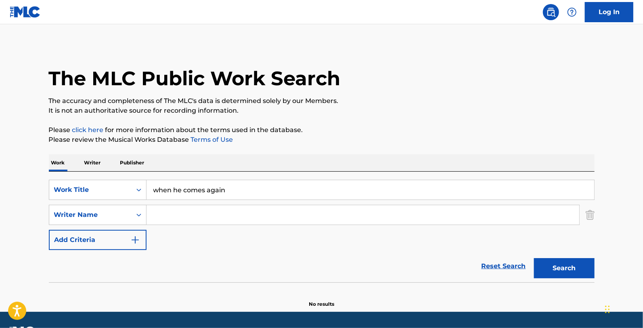 The image size is (643, 328). I want to click on div: Writer Name, so click(90, 215).